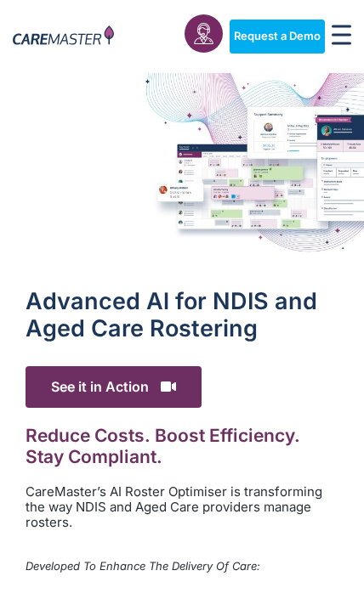 Image resolution: width=364 pixels, height=610 pixels. What do you see at coordinates (182, 316) in the screenshot?
I see `h1: Advanced Al for NDIS and Aged Care Rostering` at bounding box center [182, 316].